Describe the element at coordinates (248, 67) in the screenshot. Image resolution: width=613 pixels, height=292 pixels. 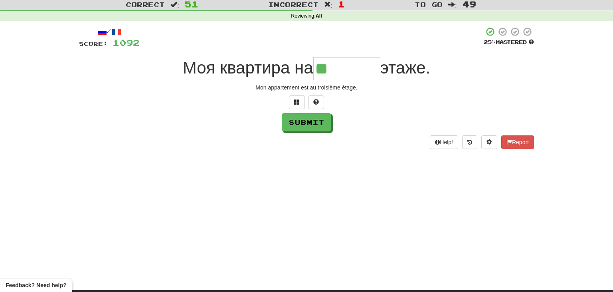
I see `span: Моя квартира на` at that location.